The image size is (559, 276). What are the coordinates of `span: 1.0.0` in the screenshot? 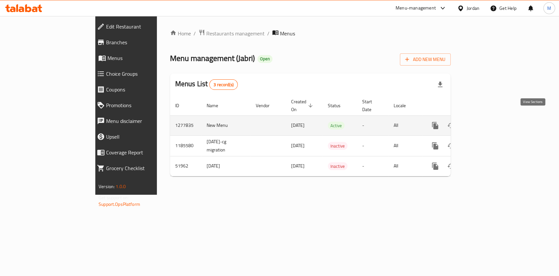 It's located at (121, 186).